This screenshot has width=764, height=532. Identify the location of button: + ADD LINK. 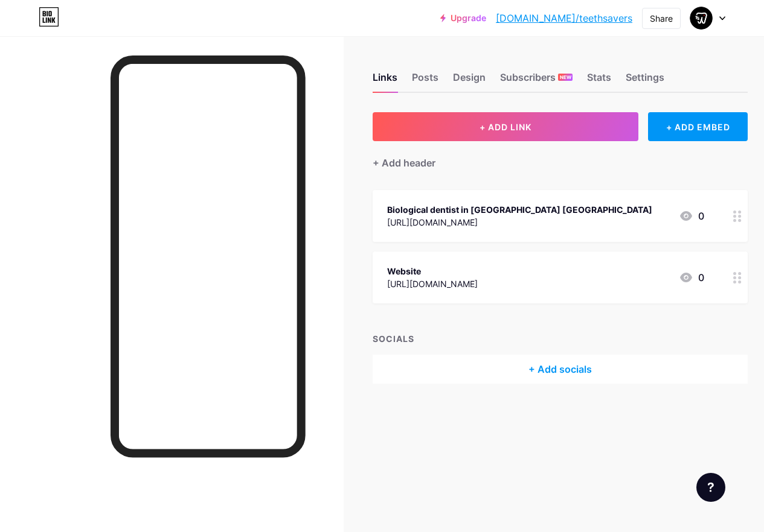
(505, 127).